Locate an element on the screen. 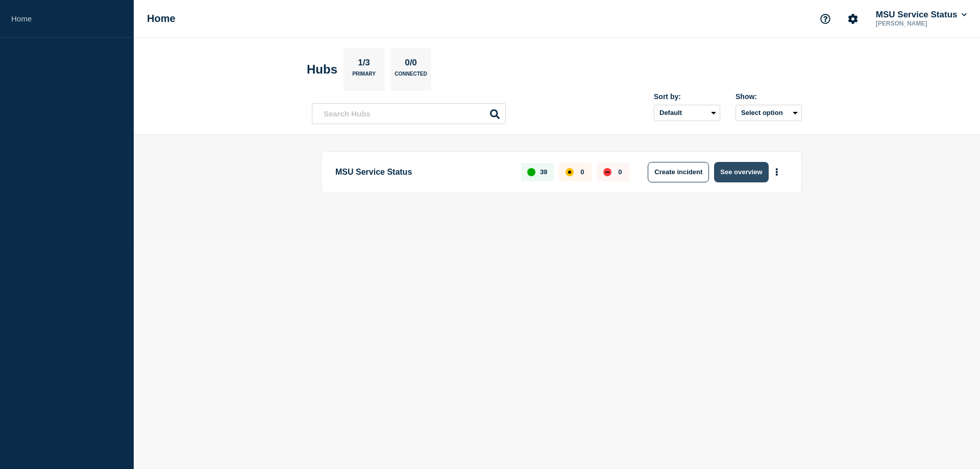 This screenshot has width=980, height=469. p: MSU Service Status is located at coordinates (422, 172).